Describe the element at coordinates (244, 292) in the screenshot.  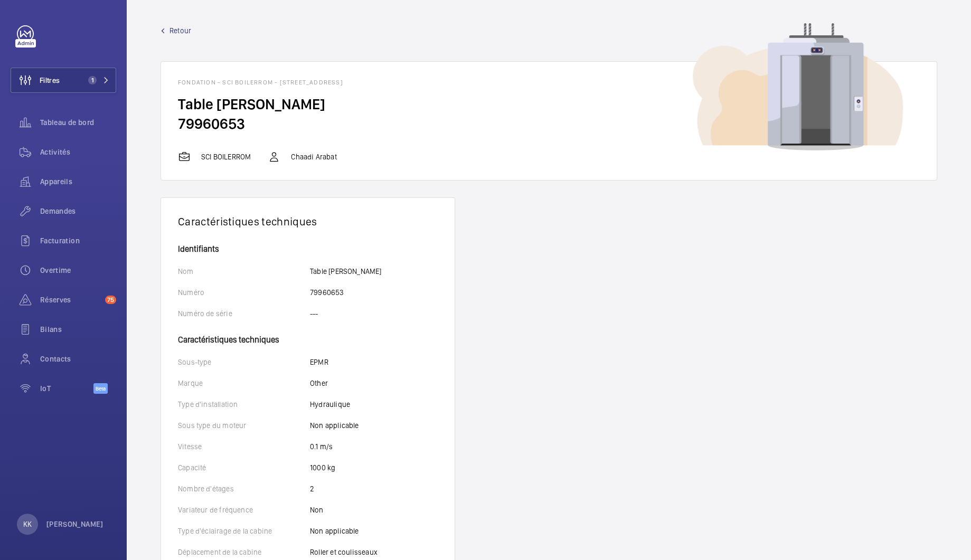
I see `p: Numéro` at that location.